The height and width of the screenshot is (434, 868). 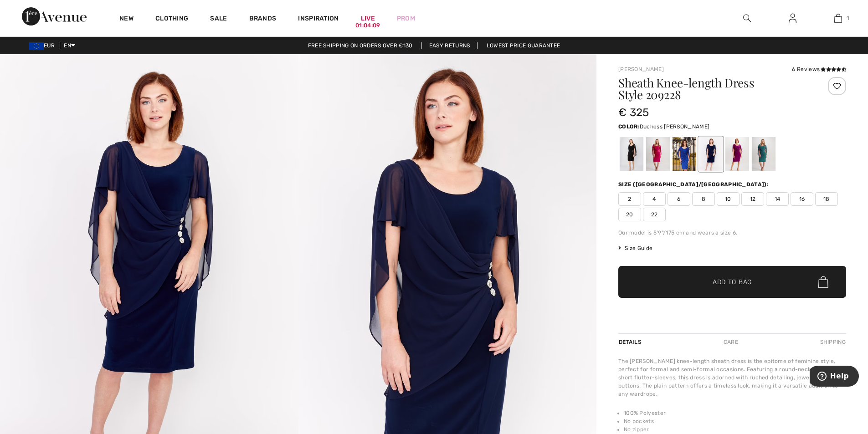 What do you see at coordinates (654, 215) in the screenshot?
I see `span: 22` at bounding box center [654, 215].